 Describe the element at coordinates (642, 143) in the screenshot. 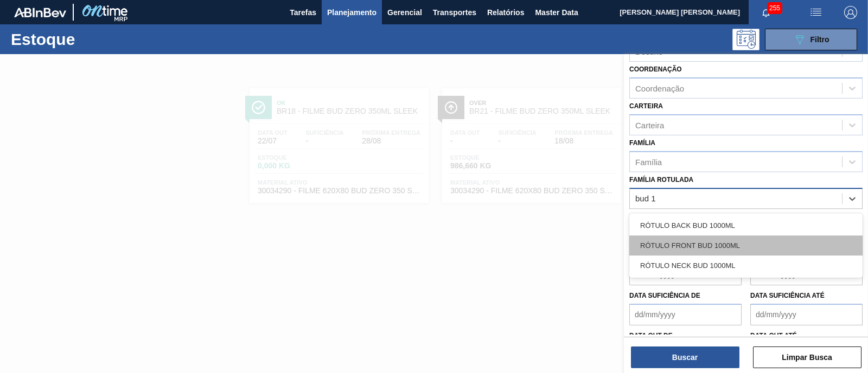

I see `label: Família` at that location.